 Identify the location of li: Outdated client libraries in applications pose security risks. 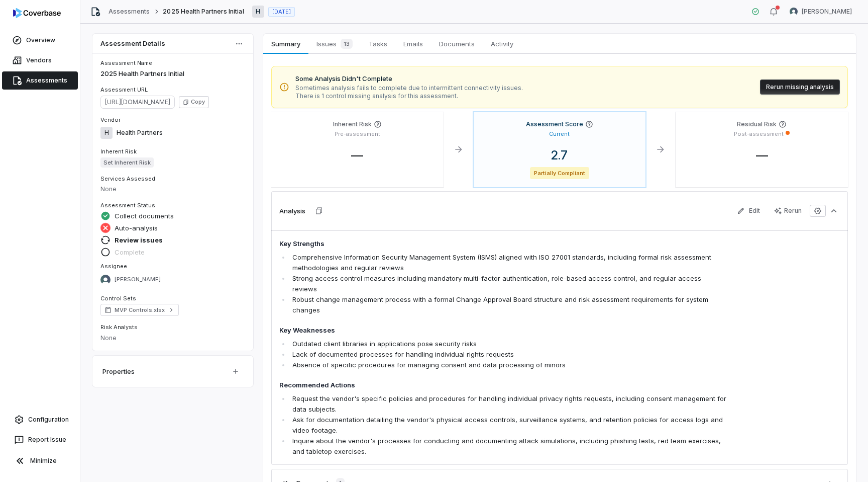
(509, 343).